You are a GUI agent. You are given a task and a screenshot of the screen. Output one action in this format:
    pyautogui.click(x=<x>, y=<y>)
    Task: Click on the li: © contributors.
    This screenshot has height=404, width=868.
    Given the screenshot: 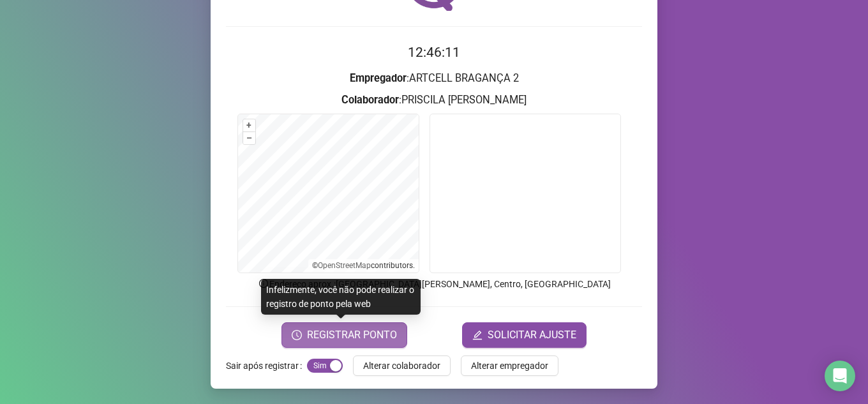 What is the action you would take?
    pyautogui.click(x=363, y=266)
    